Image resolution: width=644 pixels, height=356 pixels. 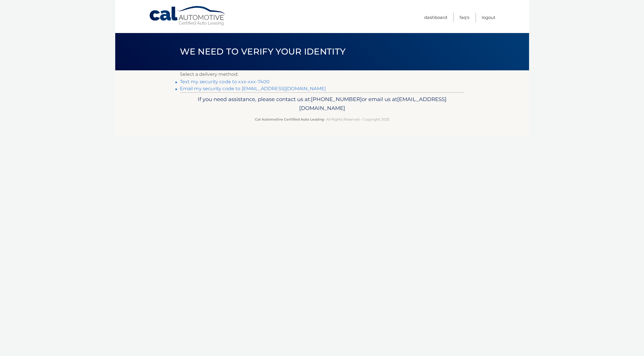 I want to click on a: Cal Automotive, so click(x=188, y=16).